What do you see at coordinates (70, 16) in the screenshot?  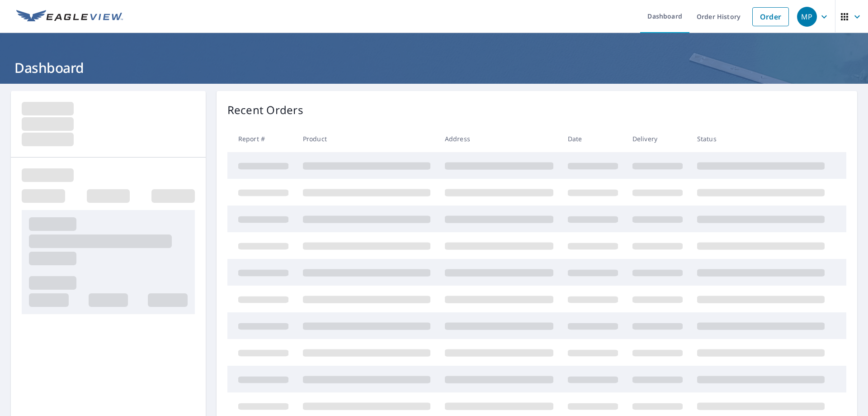 I see `img: EV Logo` at bounding box center [70, 16].